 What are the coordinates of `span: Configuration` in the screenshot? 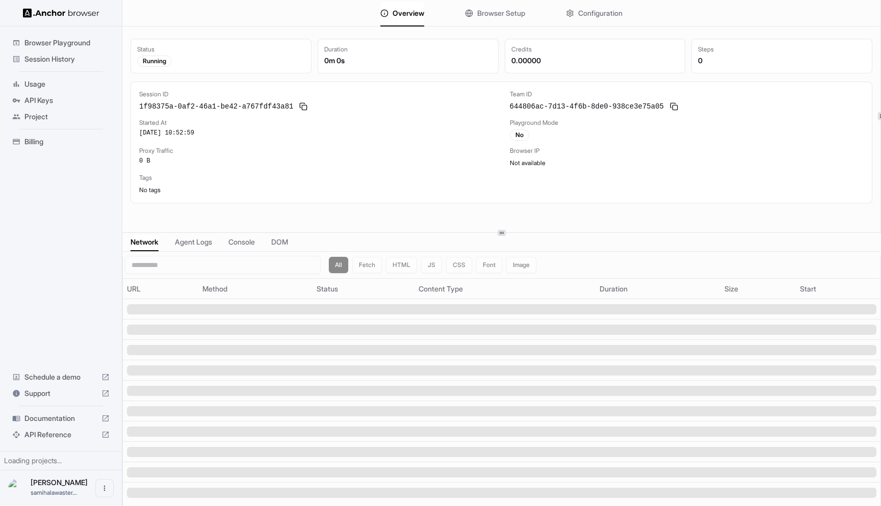 It's located at (600, 13).